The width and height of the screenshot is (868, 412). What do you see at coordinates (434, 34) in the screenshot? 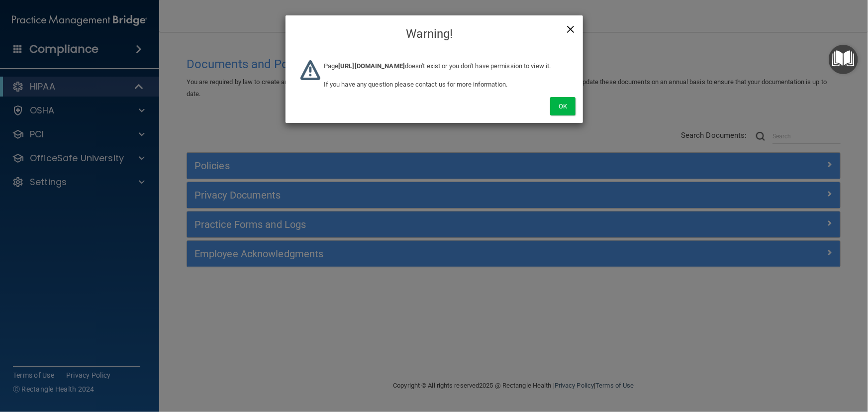
I see `h4: Warning!` at bounding box center [434, 34].